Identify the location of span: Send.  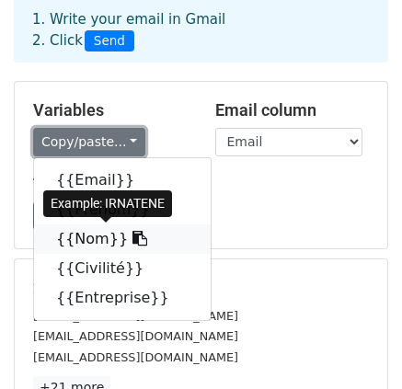
(109, 41).